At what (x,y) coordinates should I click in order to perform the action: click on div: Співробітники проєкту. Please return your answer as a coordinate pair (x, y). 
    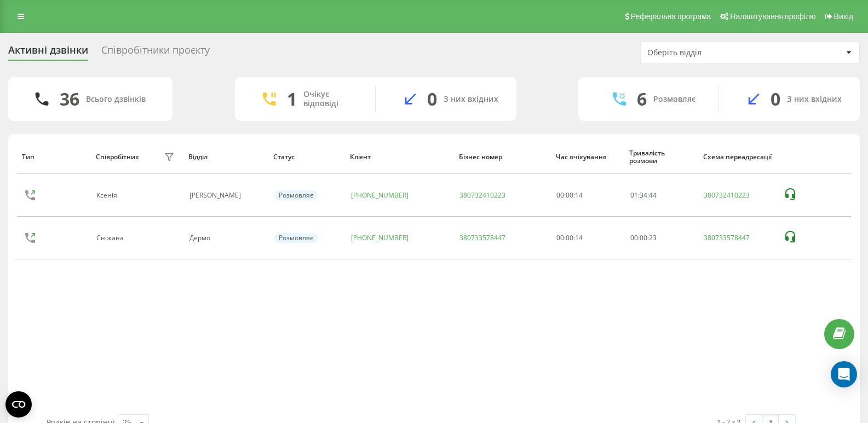
    Looking at the image, I should click on (156, 53).